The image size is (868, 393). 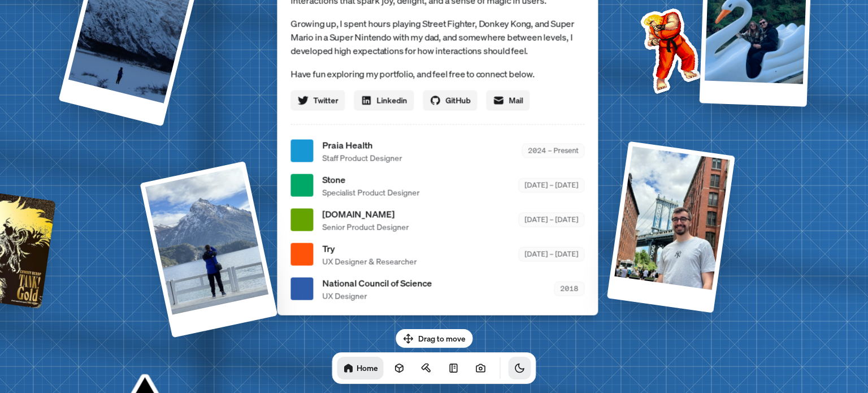 What do you see at coordinates (325, 100) in the screenshot?
I see `span: Twitter` at bounding box center [325, 100].